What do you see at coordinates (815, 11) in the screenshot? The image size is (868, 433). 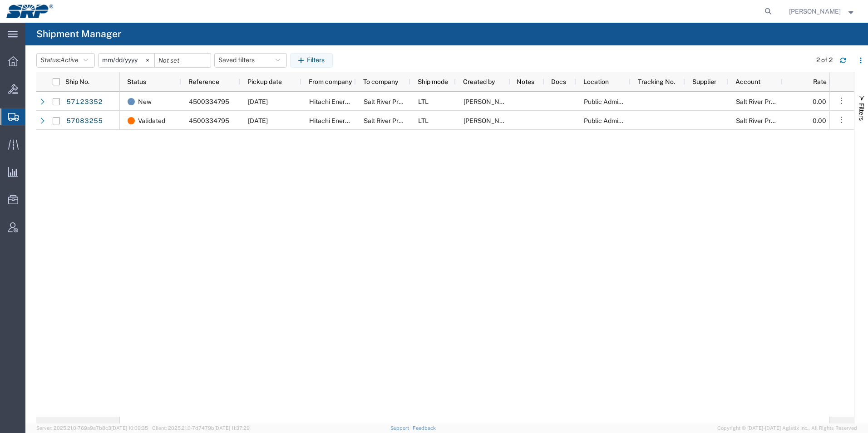 I see `span: Ed Simmons` at bounding box center [815, 11].